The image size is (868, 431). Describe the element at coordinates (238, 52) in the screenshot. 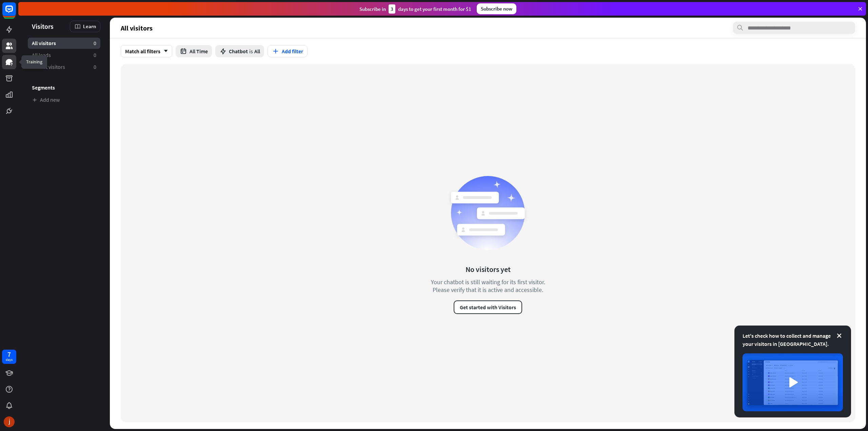

I see `span: Chatbot` at that location.